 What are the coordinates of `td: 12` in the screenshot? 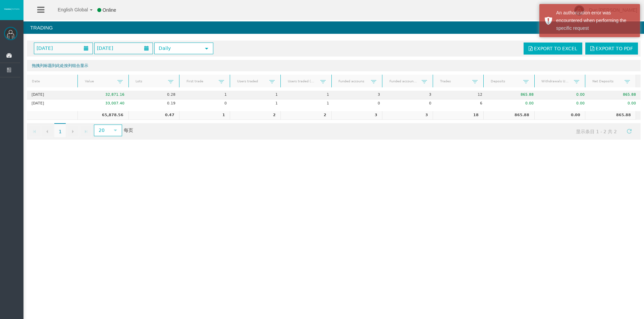 It's located at (461, 95).